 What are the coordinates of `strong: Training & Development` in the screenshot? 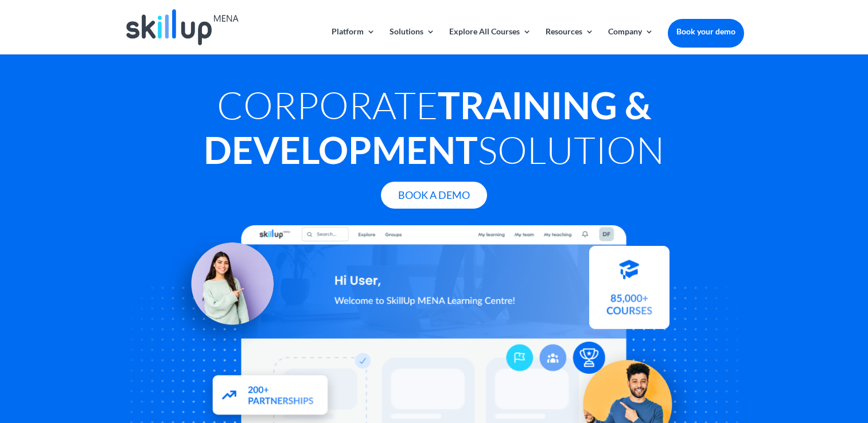 It's located at (428, 128).